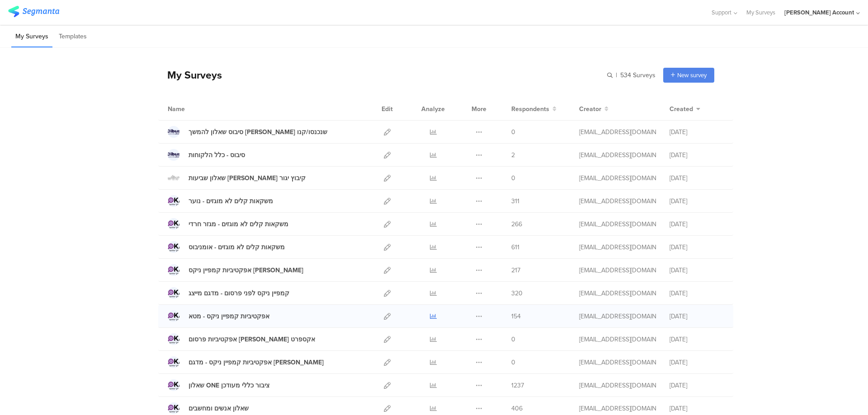 This screenshot has width=868, height=415. What do you see at coordinates (638, 75) in the screenshot?
I see `span: 534 Surveys` at bounding box center [638, 75].